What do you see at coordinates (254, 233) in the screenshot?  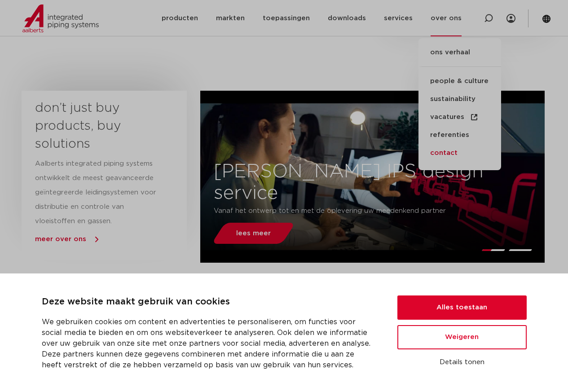 I see `a: lees meer` at bounding box center [254, 233].